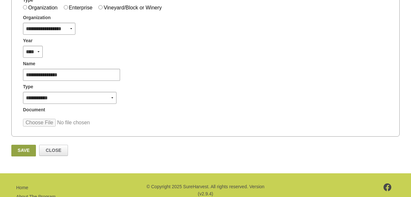  I want to click on span: Year, so click(28, 40).